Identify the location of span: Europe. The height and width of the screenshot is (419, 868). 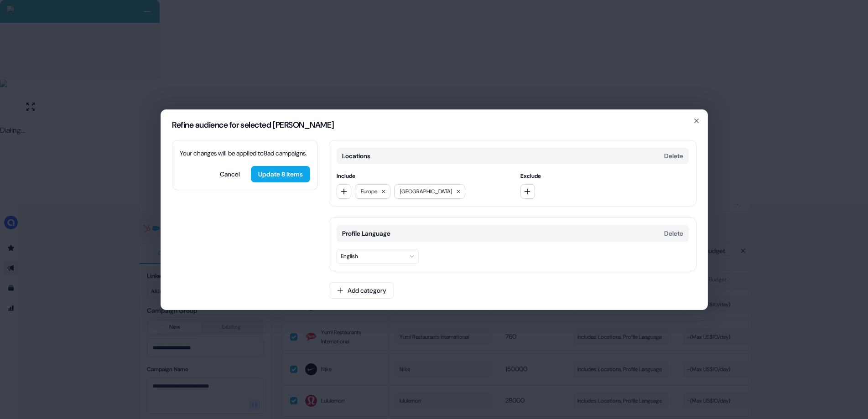
(369, 192).